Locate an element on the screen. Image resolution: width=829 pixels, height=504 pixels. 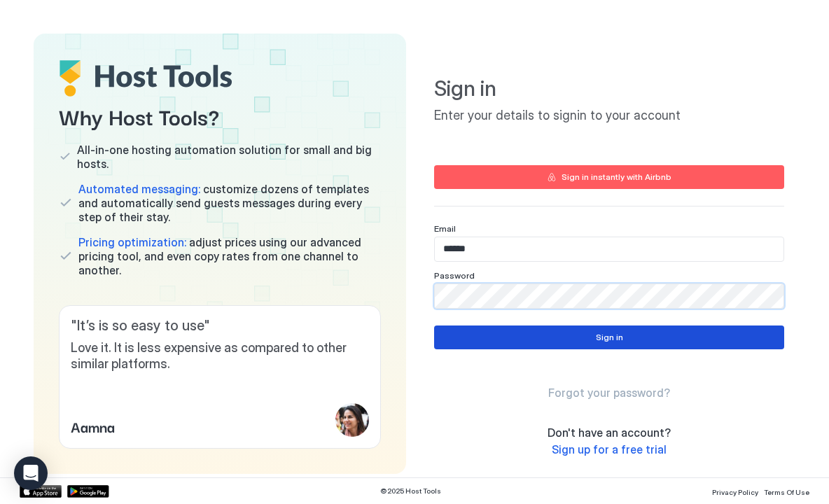
span: Pricing optimization: is located at coordinates (132, 242).